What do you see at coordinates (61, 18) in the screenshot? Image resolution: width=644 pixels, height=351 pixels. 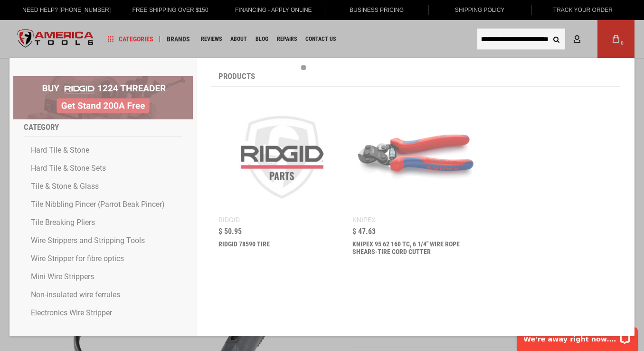 I see `p: We're away right now. Please check back later!` at bounding box center [61, 18].